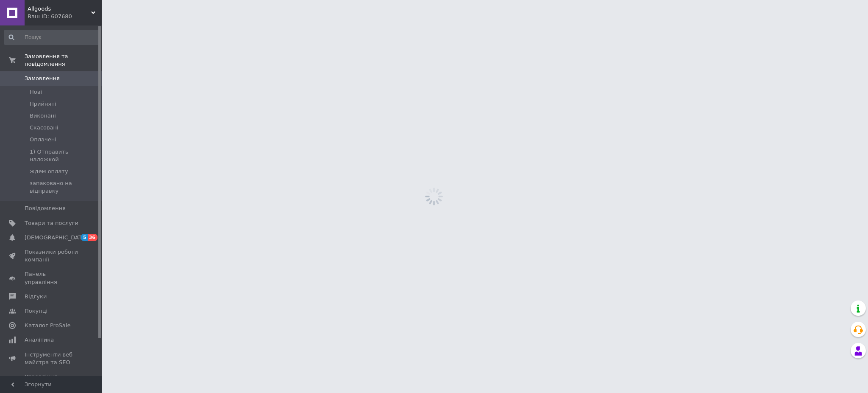  I want to click on span: Скасовані, so click(44, 128).